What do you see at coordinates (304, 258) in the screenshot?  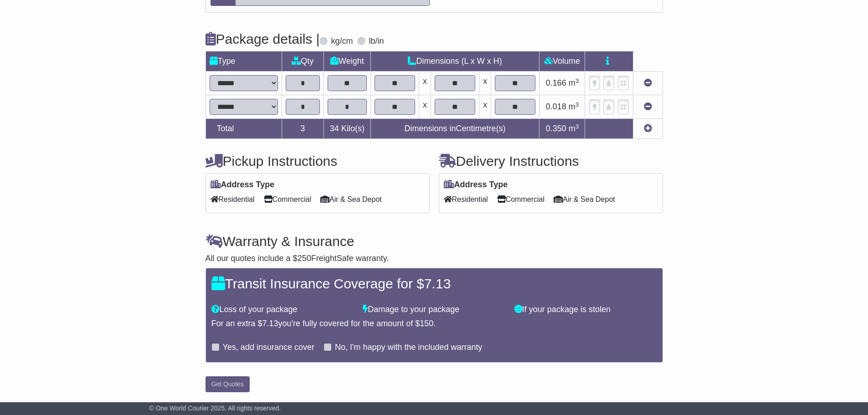 I see `span: 250` at bounding box center [304, 258].